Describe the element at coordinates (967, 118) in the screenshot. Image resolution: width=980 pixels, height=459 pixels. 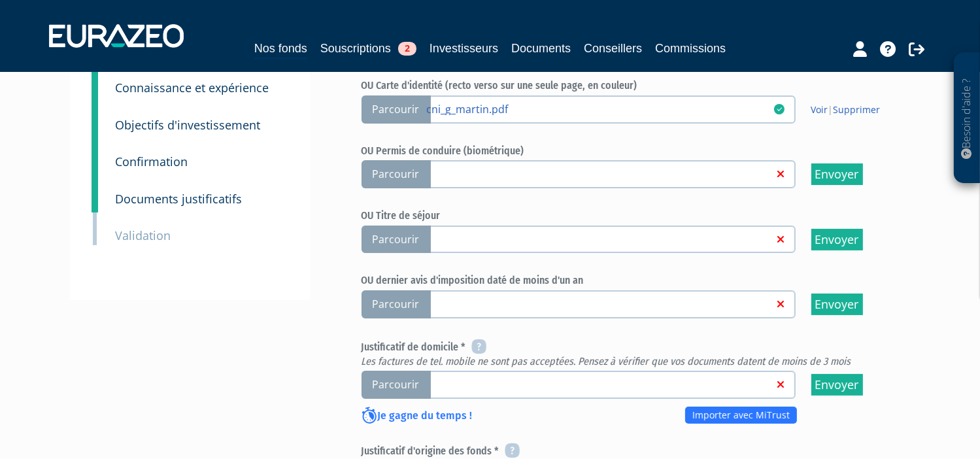
I see `p: Besoin d'aide ?` at that location.